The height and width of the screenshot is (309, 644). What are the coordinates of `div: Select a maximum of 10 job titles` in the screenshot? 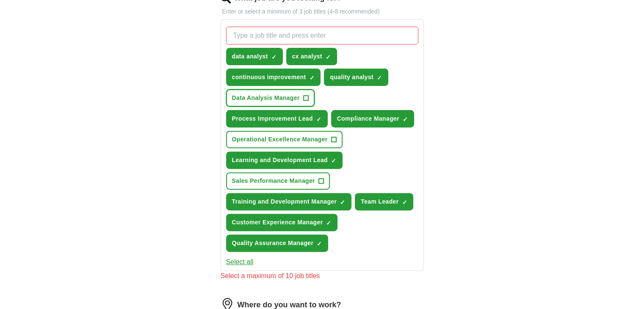 It's located at (322, 276).